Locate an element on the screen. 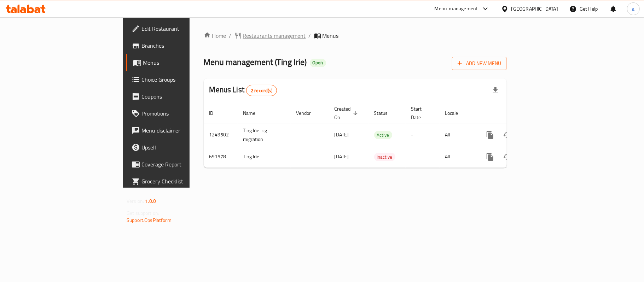  span: ID is located at coordinates (216, 113).